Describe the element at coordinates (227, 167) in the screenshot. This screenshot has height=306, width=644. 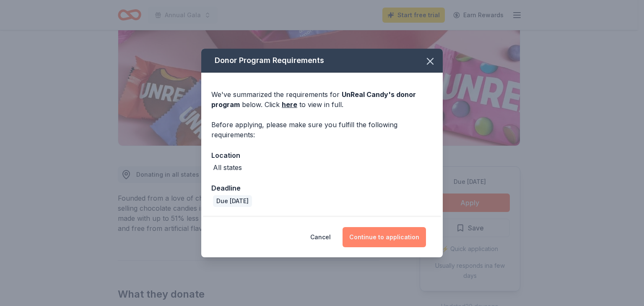
I see `div: All states` at that location.